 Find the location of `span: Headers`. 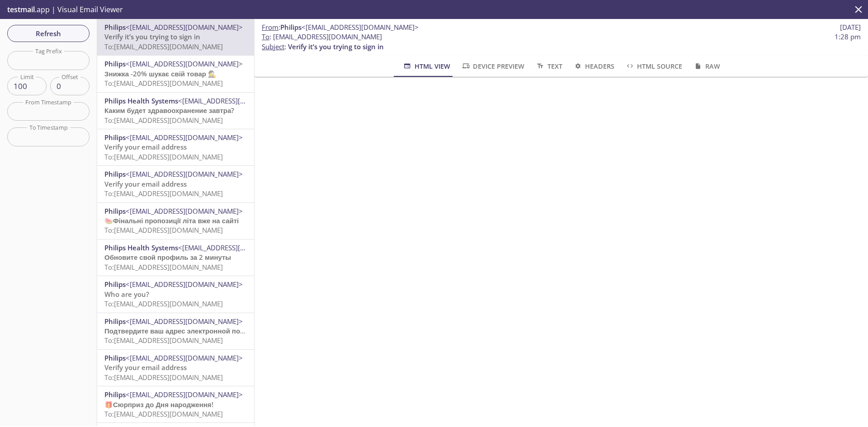

span: Headers is located at coordinates (594, 66).